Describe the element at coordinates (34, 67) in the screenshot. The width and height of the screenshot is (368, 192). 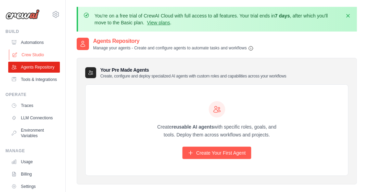
I see `a: Agents Repository` at that location.